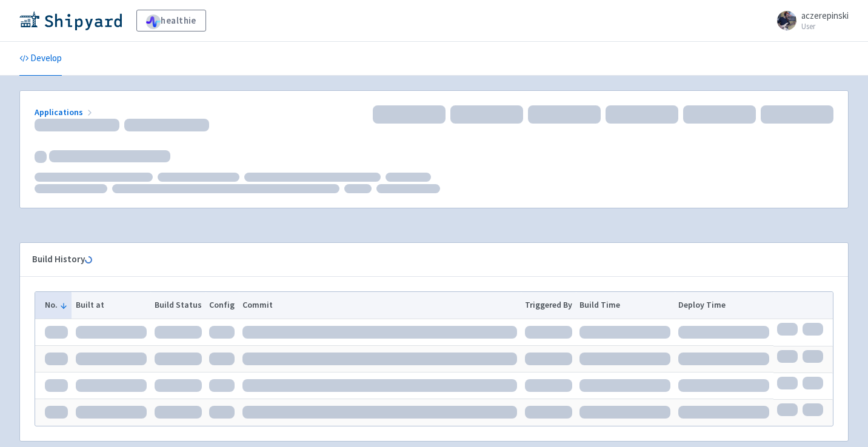 The image size is (868, 447). I want to click on small: User, so click(825, 26).